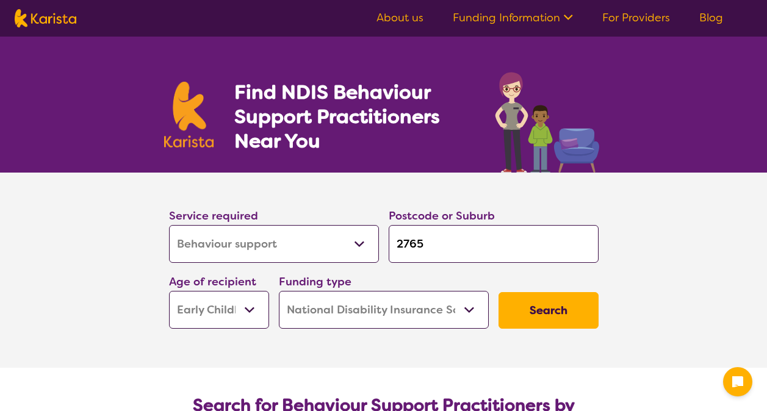 This screenshot has height=411, width=767. Describe the element at coordinates (636, 18) in the screenshot. I see `a: For Providers` at that location.